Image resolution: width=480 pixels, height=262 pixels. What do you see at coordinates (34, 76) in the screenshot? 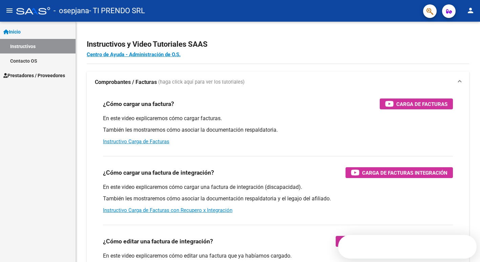
I see `span: Prestadores / Proveedores` at bounding box center [34, 76].